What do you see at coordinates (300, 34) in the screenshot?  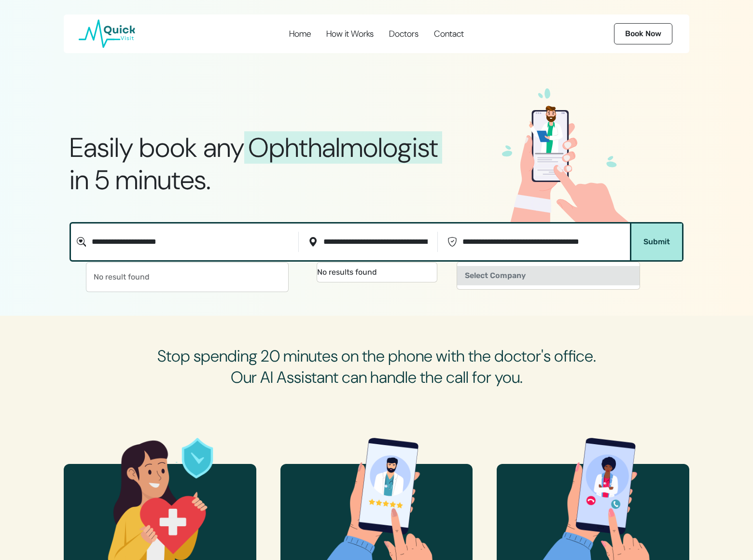 I see `a: Home` at bounding box center [300, 34].